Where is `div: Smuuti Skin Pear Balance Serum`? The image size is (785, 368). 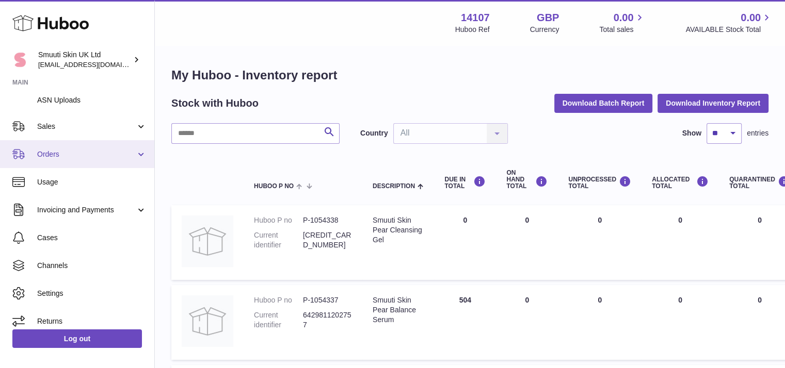
div: Smuuti Skin Pear Balance Serum is located at coordinates (398, 310).